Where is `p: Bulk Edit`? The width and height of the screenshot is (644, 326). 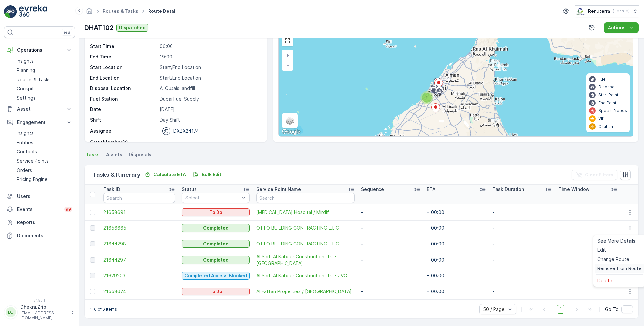 p: Bulk Edit is located at coordinates (212, 175).